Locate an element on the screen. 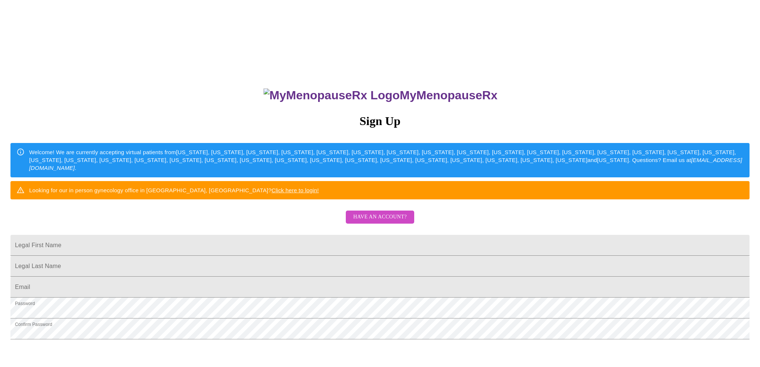  a: Click here to login! is located at coordinates (295, 190).